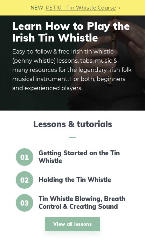  I want to click on span: 01, so click(25, 157).